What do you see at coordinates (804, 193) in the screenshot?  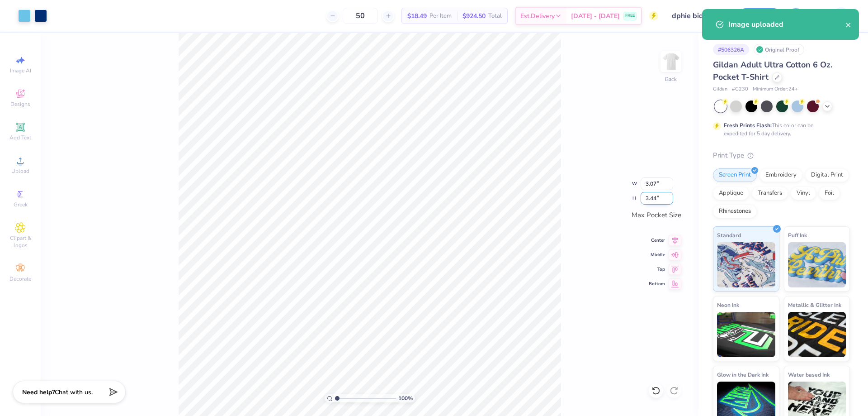 I see `div: Vinyl` at bounding box center [804, 193].